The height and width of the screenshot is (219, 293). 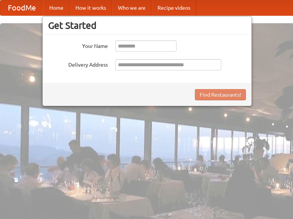 I want to click on a: Who we are, so click(x=132, y=8).